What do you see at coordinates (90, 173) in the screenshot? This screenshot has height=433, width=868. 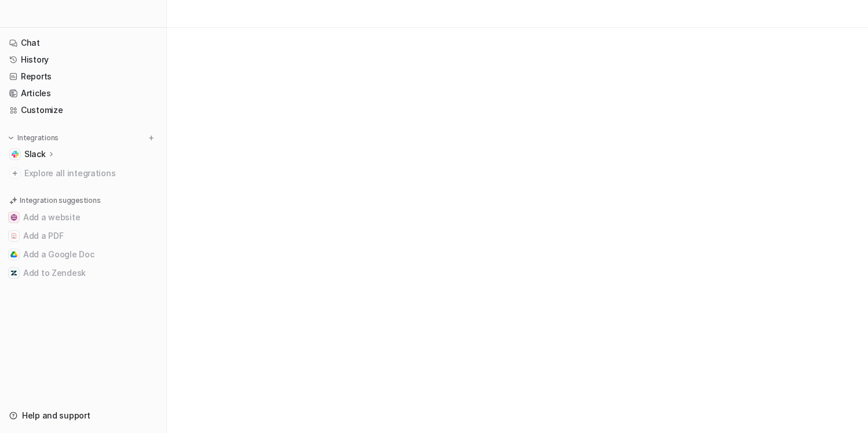 I see `span: Explore all integrations` at bounding box center [90, 173].